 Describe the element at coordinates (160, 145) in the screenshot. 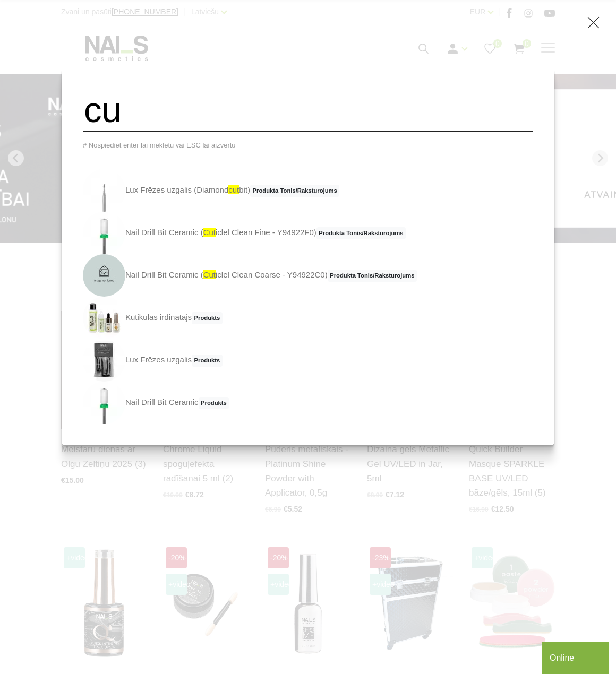

I see `span: # Nospiediet enter lai meklētu vai ESC lai aizvērtu` at that location.